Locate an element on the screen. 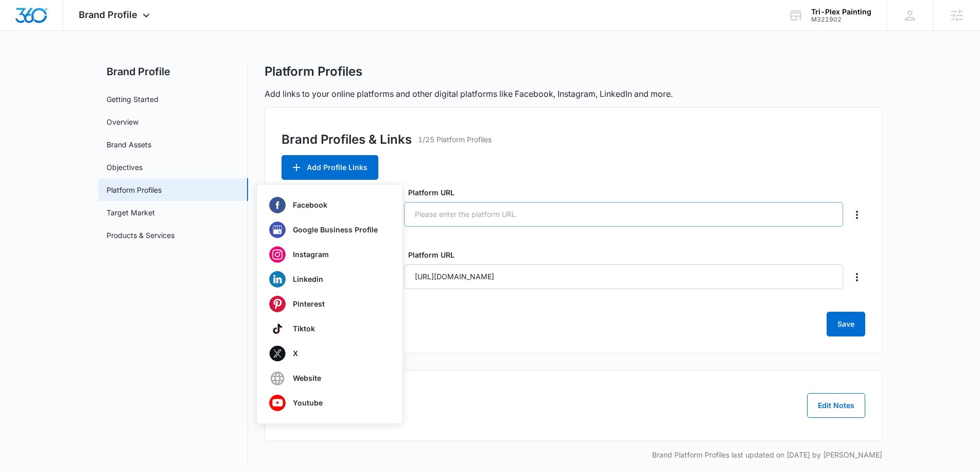 Image resolution: width=980 pixels, height=473 pixels. p: Pinterest is located at coordinates (309, 304).